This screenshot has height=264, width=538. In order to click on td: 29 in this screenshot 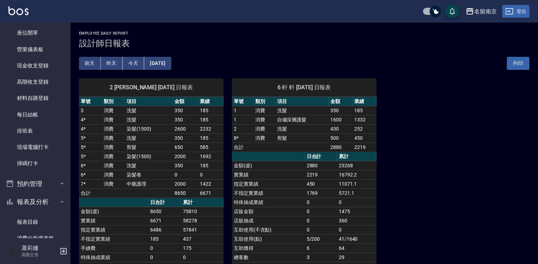, I will do `click(357, 257)`.